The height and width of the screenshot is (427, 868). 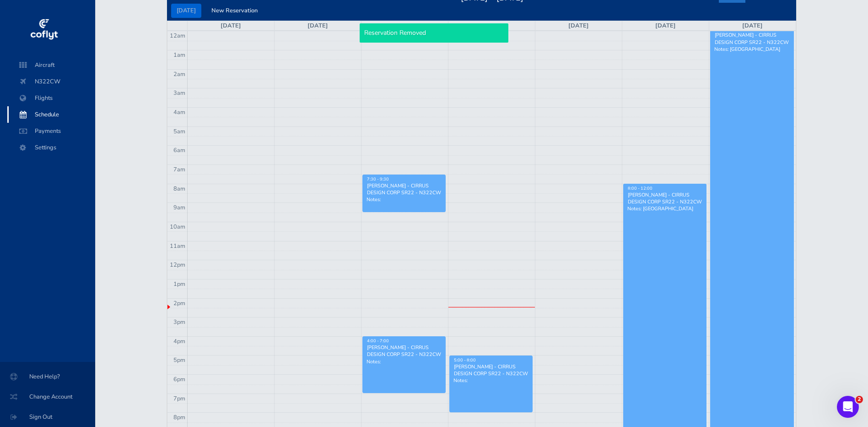 What do you see at coordinates (179, 284) in the screenshot?
I see `span: 1pm` at bounding box center [179, 284].